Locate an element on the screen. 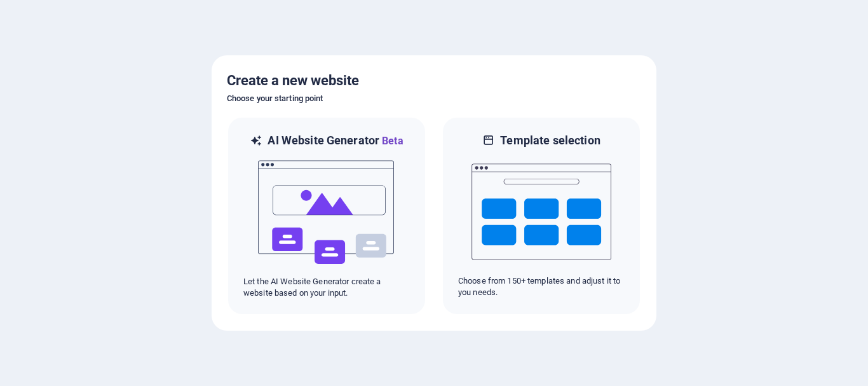 This screenshot has height=386, width=868. div: Template selectionChoose from 150+ templates and adjust it to you needs. is located at coordinates (542, 216).